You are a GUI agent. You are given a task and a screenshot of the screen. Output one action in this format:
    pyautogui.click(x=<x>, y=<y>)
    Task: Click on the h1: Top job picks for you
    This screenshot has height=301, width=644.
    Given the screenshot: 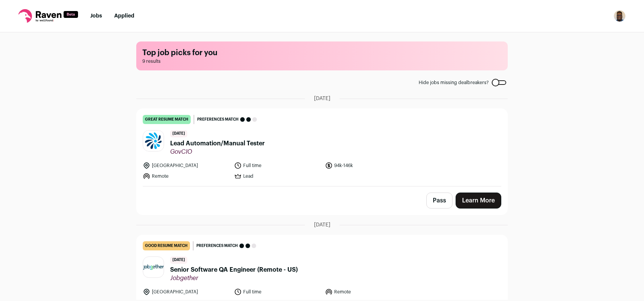 What is the action you would take?
    pyautogui.click(x=322, y=53)
    